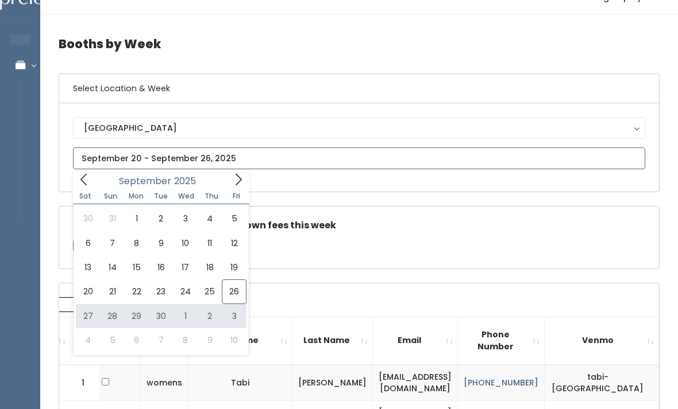 The width and height of the screenshot is (678, 409). I want to click on span: October 2, 2025, so click(210, 316).